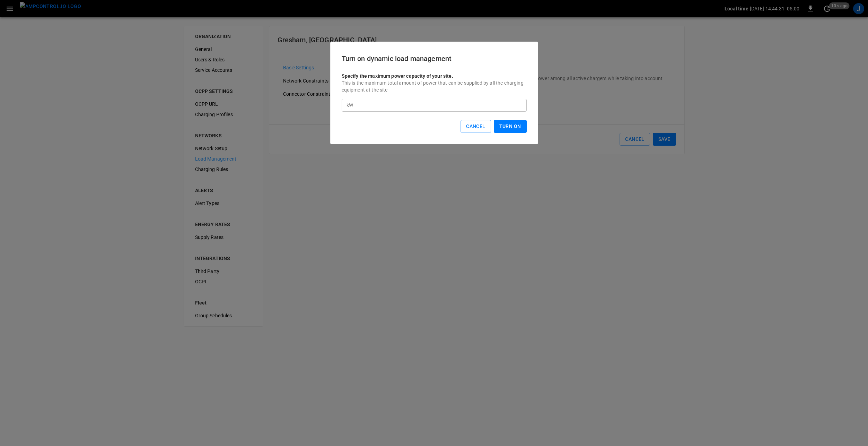 The width and height of the screenshot is (868, 446). Describe the element at coordinates (475, 126) in the screenshot. I see `button: Cancel` at that location.